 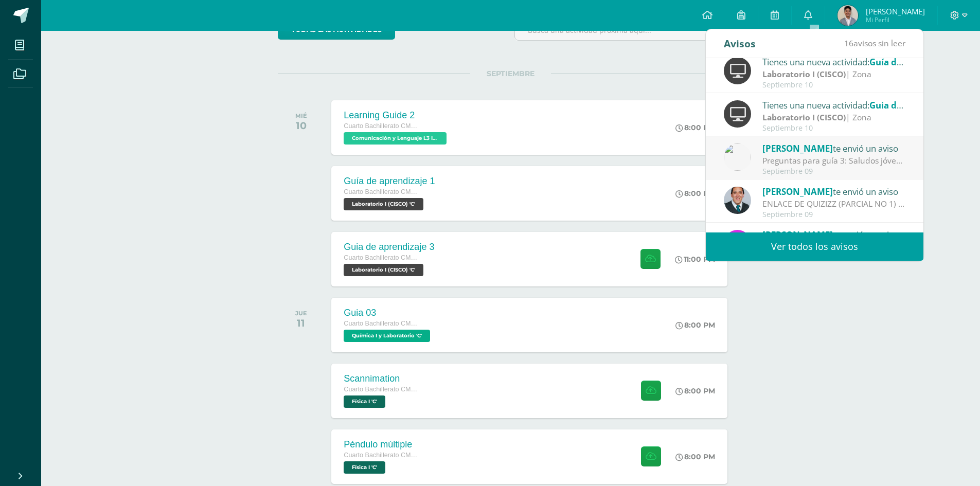 What do you see at coordinates (395, 138) in the screenshot?
I see `span: Comunicación y Lenguaje L3 Inglés 'C'` at bounding box center [395, 138].